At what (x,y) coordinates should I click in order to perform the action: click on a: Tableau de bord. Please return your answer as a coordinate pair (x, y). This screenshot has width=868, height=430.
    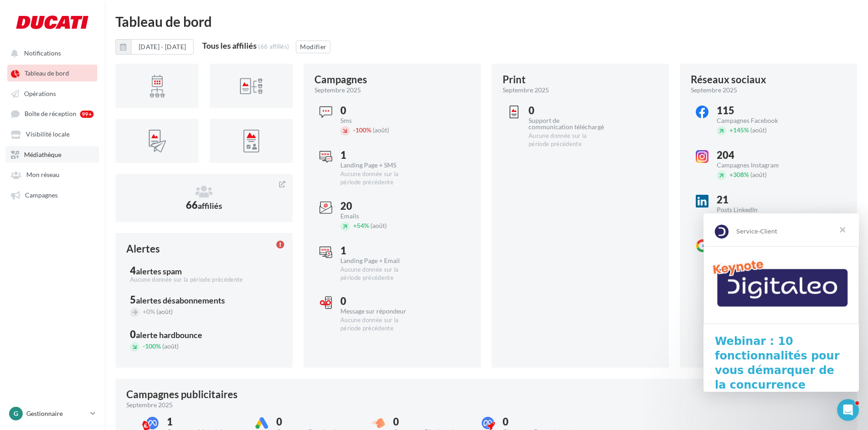
    Looking at the image, I should click on (52, 73).